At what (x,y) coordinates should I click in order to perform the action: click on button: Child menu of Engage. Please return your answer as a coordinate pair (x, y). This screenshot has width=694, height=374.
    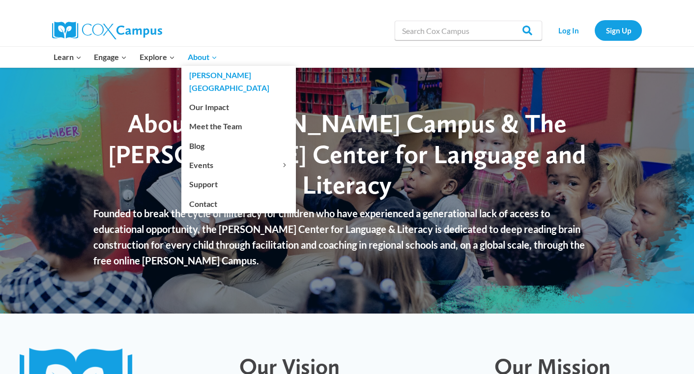
    Looking at the image, I should click on (111, 57).